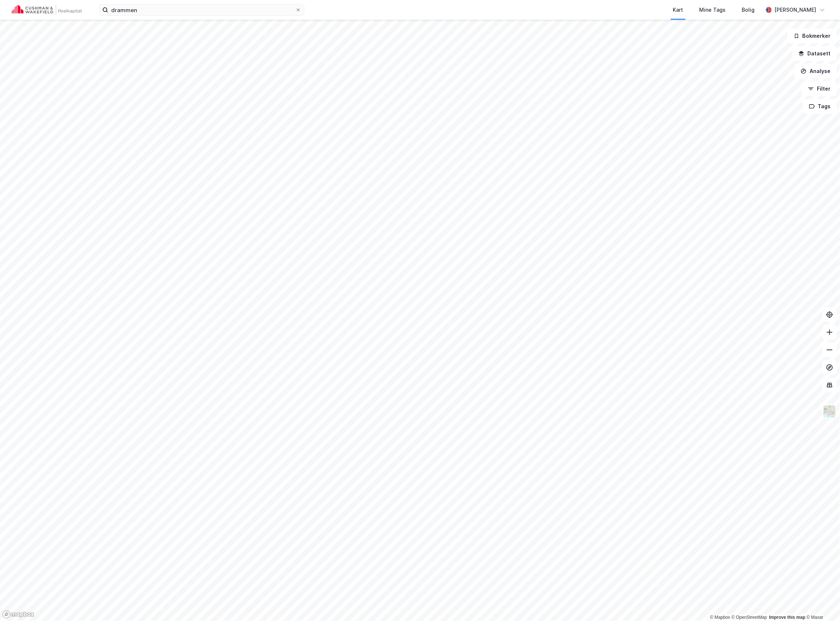 Image resolution: width=840 pixels, height=621 pixels. Describe the element at coordinates (713, 10) in the screenshot. I see `div: Mine Tags` at that location.